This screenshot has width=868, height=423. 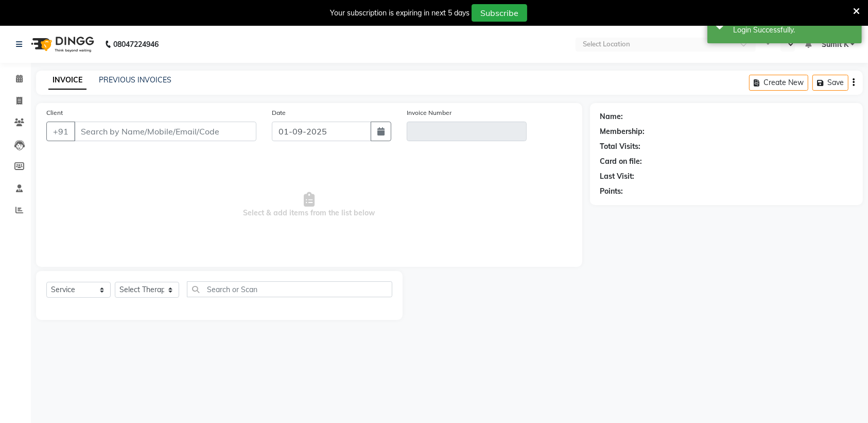 What do you see at coordinates (617, 176) in the screenshot?
I see `div: Last Visit:` at bounding box center [617, 176].